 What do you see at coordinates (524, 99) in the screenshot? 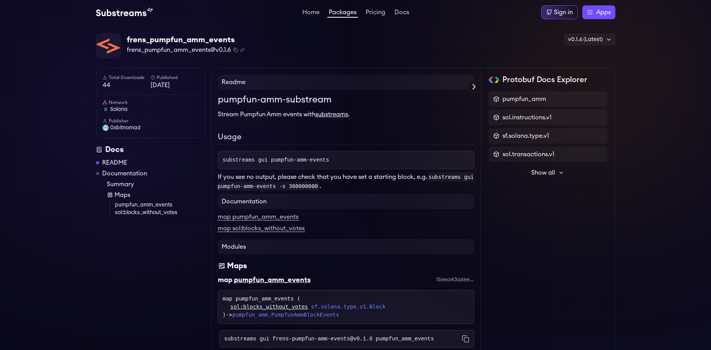
I see `span: pumpfun_amm` at bounding box center [524, 99].